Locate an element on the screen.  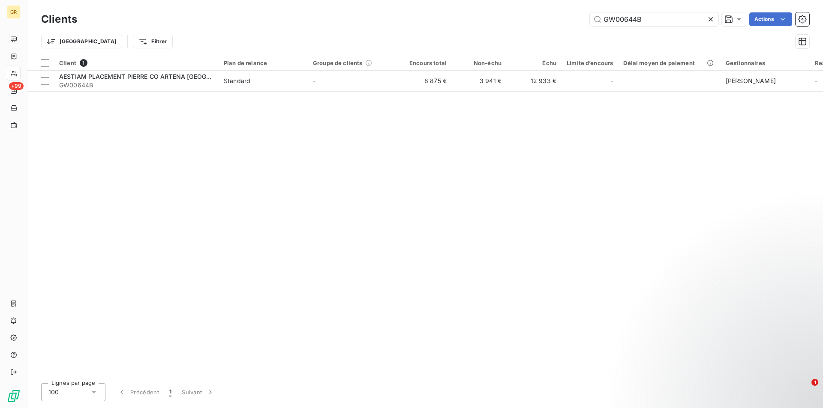
div: Non-échu is located at coordinates (479, 63).